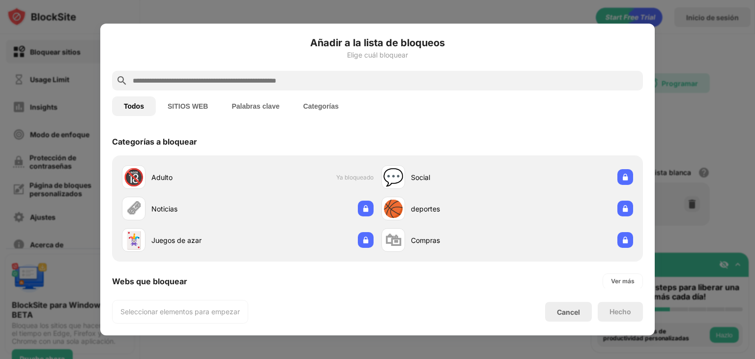 This screenshot has height=359, width=755. I want to click on div: Seleccionar elementos para empezar, so click(180, 312).